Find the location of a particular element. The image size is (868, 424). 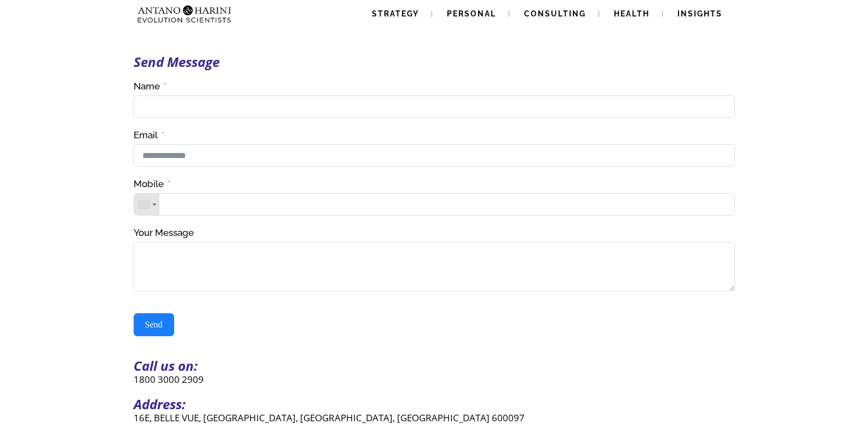

p: 1800 3000 2909 is located at coordinates (434, 379).